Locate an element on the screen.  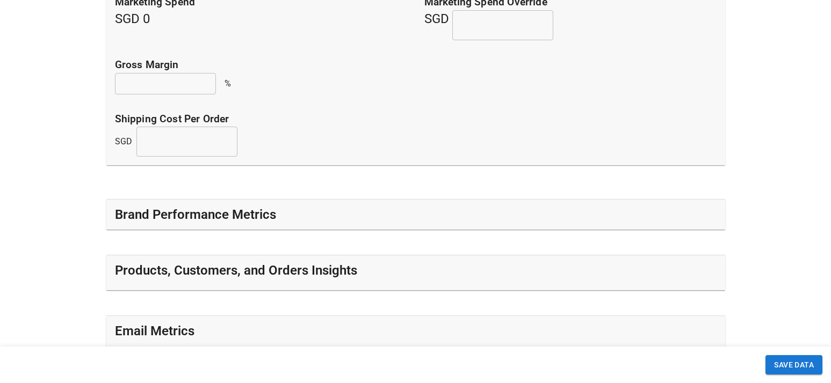
p: SGD is located at coordinates (123, 142).